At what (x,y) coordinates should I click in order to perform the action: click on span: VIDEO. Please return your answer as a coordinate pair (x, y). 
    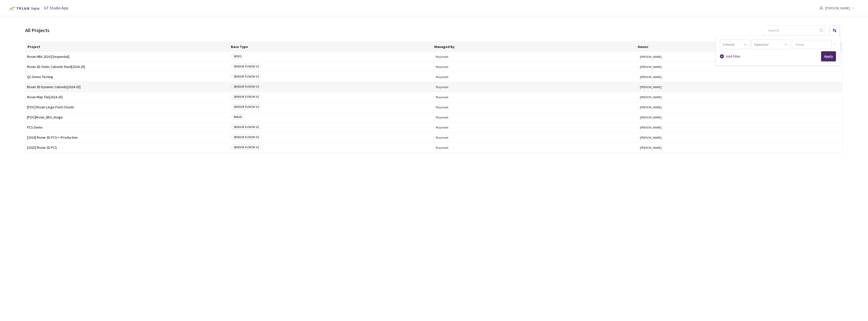
    Looking at the image, I should click on (238, 57).